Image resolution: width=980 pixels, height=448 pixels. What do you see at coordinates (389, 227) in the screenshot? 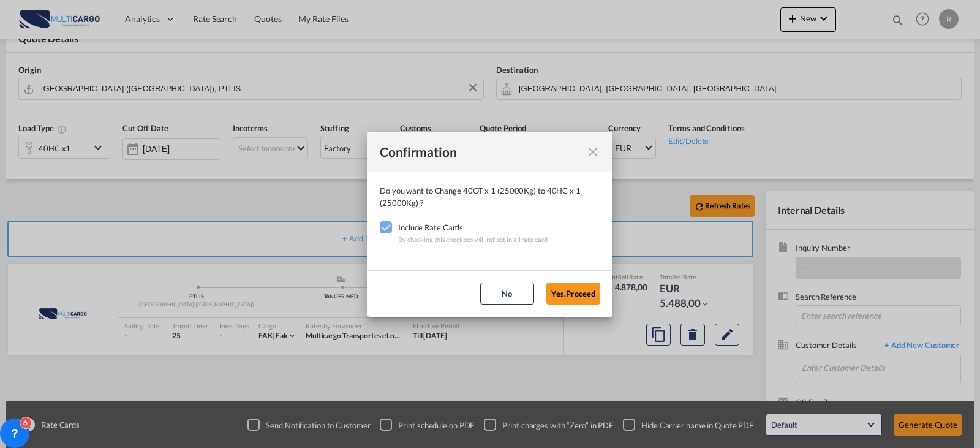
I see `md-checkbox: Checkbox No Ink` at bounding box center [389, 227].